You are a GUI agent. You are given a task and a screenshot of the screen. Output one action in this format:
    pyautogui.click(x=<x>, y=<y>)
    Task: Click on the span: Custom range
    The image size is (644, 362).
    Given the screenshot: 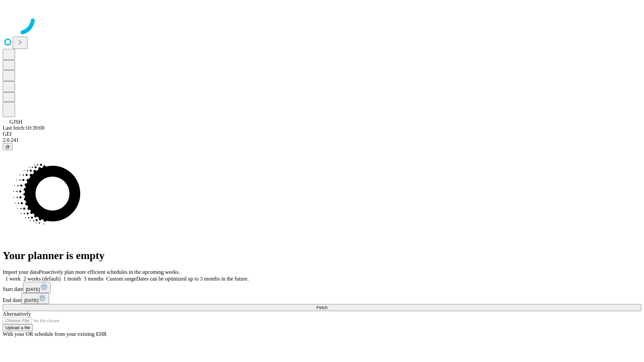 What is the action you would take?
    pyautogui.click(x=121, y=278)
    